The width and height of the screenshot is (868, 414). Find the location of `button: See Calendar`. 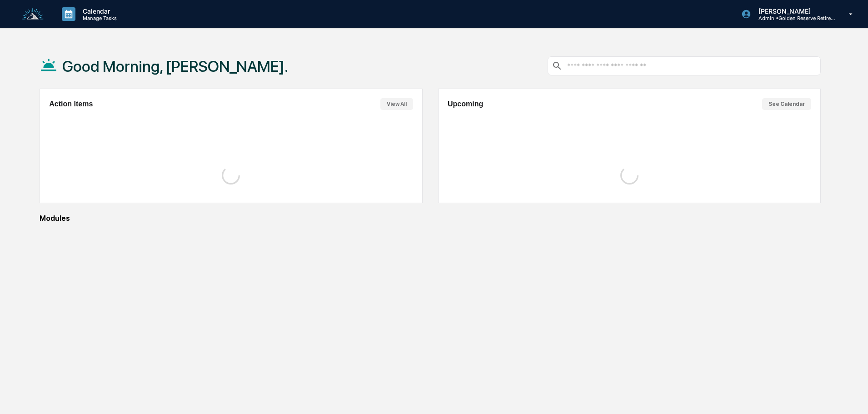

button: See Calendar is located at coordinates (787, 104).